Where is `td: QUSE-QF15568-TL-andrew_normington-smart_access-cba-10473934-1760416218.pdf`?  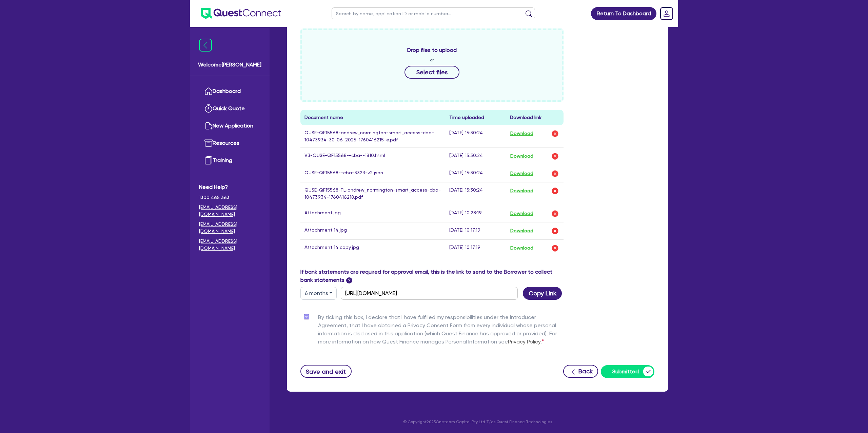
td: QUSE-QF15568-TL-andrew_normington-smart_access-cba-10473934-1760416218.pdf is located at coordinates (373, 193).